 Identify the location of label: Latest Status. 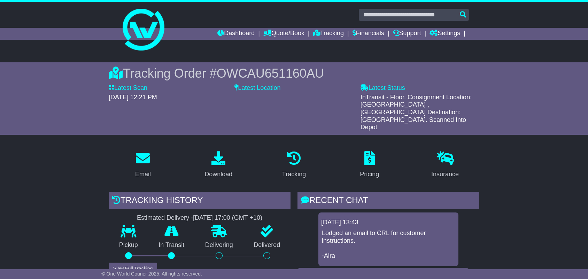
(383, 88).